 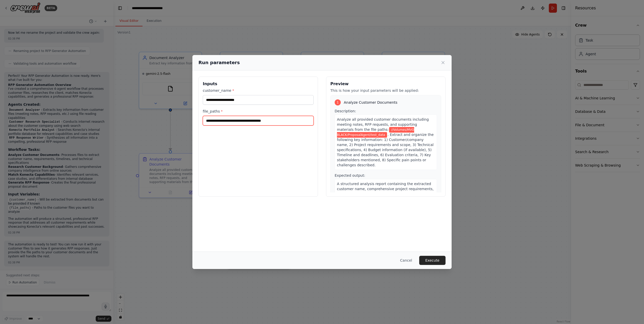 What do you see at coordinates (219, 62) in the screenshot?
I see `h2: Run parameters` at bounding box center [219, 62].